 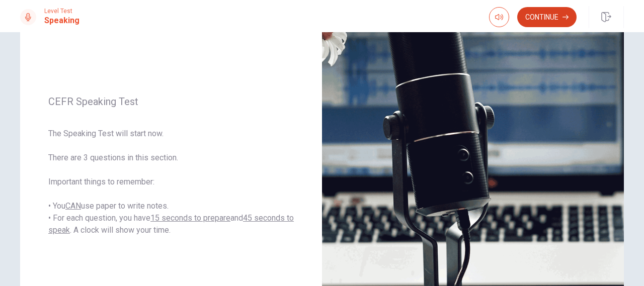 I want to click on h1: Speaking, so click(x=62, y=21).